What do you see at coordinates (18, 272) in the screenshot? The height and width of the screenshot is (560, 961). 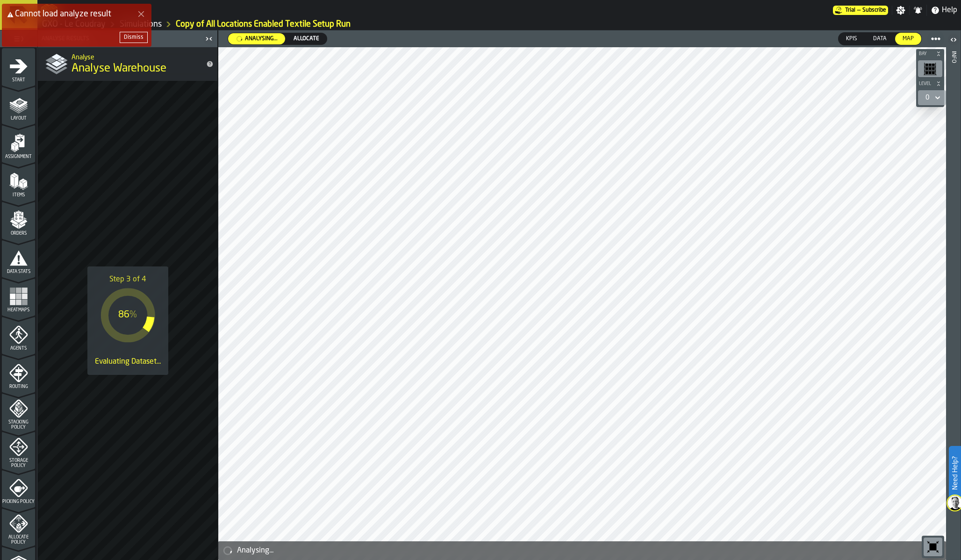 I see `span: Data Stats` at bounding box center [18, 272].